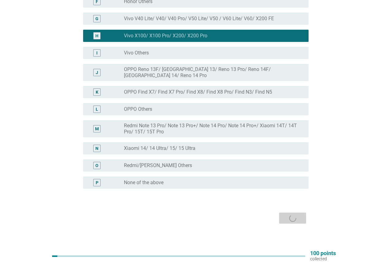 This screenshot has width=388, height=264. What do you see at coordinates (323, 254) in the screenshot?
I see `p: 100 points` at bounding box center [323, 254].